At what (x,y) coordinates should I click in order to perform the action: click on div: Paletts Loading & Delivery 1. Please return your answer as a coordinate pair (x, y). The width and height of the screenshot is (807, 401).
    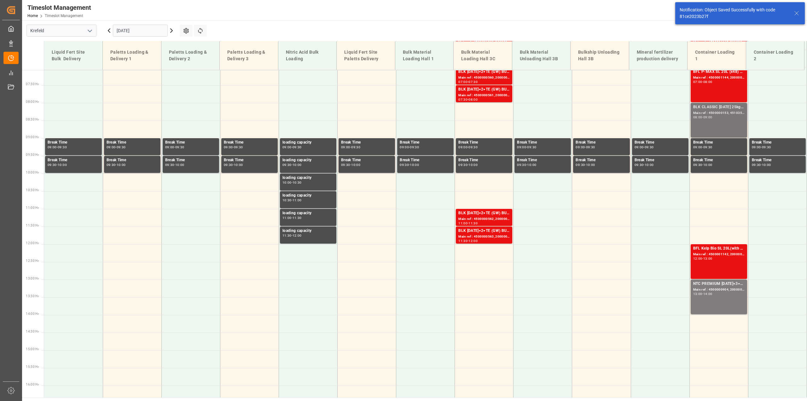
    Looking at the image, I should click on (132, 55).